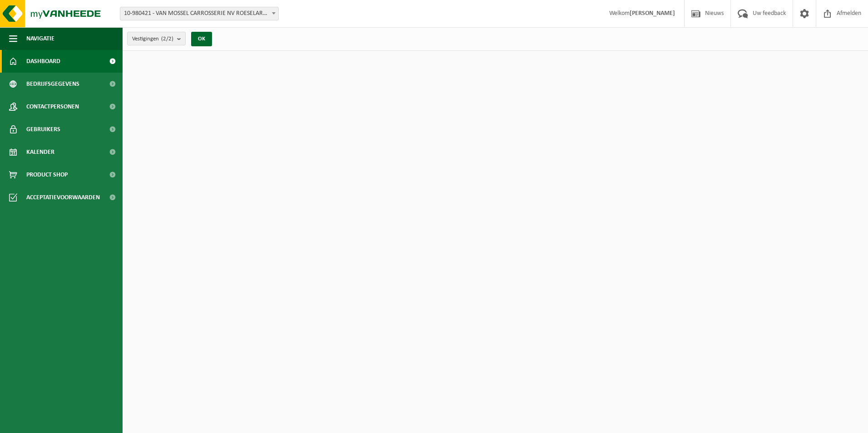 The image size is (868, 433). I want to click on span: Contactpersonen, so click(53, 107).